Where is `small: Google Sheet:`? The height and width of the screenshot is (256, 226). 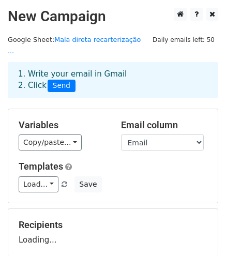
small: Google Sheet: is located at coordinates (74, 45).